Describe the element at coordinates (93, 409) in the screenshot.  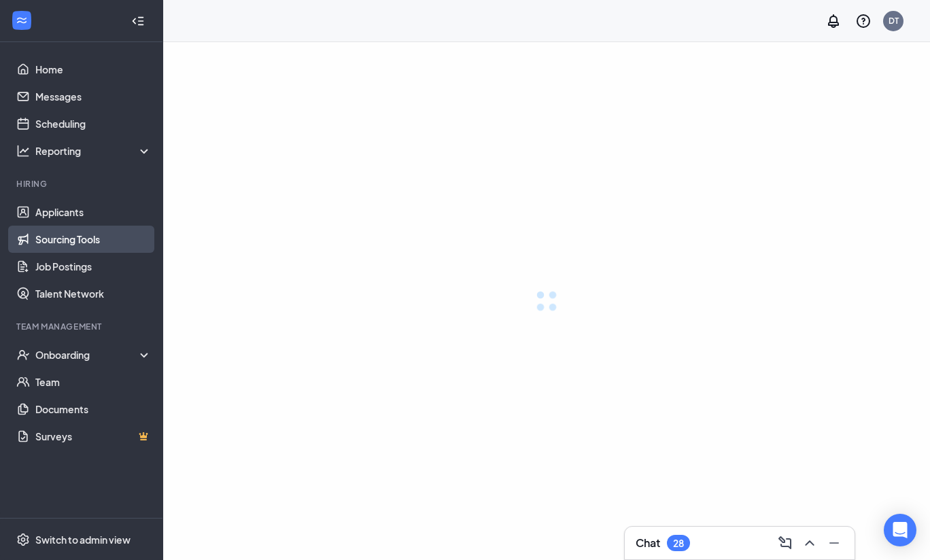
I see `a: Documents` at that location.